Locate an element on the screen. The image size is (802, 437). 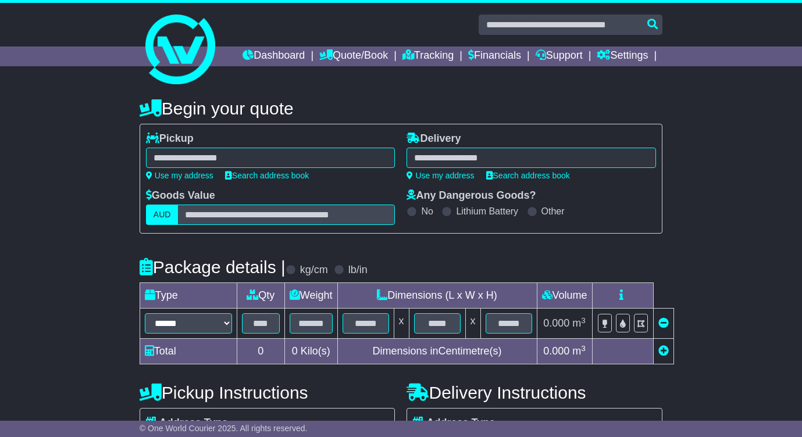
a: Tracking is located at coordinates (428, 56).